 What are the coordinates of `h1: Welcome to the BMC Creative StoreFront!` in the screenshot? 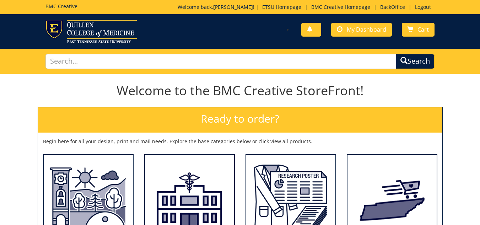 It's located at (240, 91).